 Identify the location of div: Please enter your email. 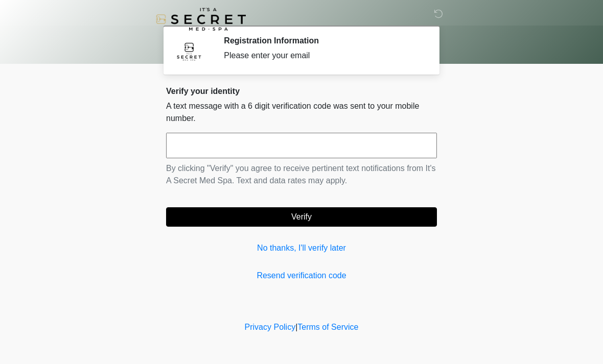
(322, 56).